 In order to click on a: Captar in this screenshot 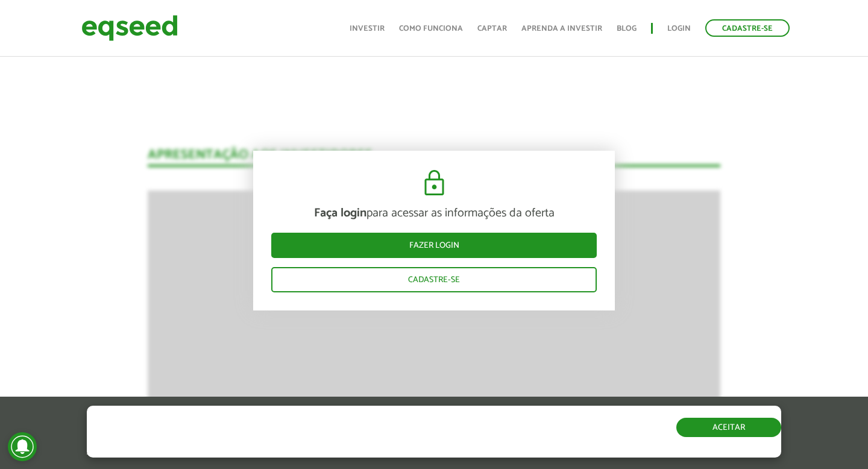, I will do `click(492, 28)`.